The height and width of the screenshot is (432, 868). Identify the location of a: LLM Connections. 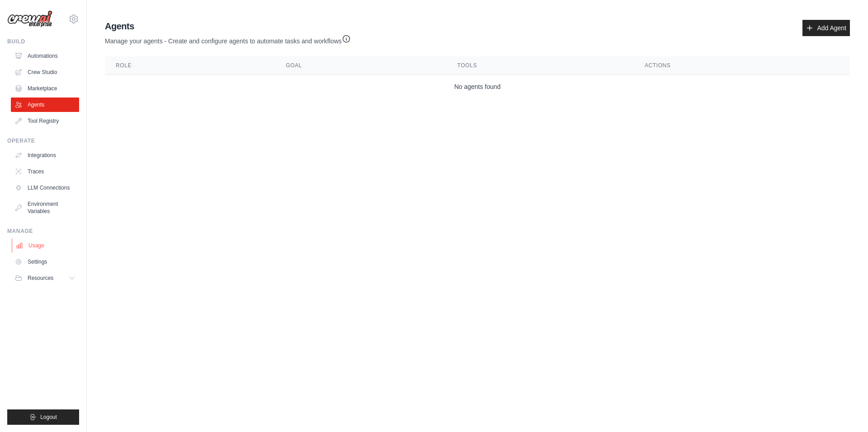
(45, 188).